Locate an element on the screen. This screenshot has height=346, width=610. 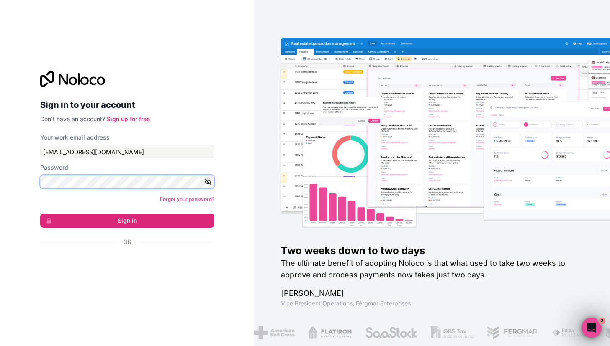
h2: Sign in to your account is located at coordinates (127, 105).